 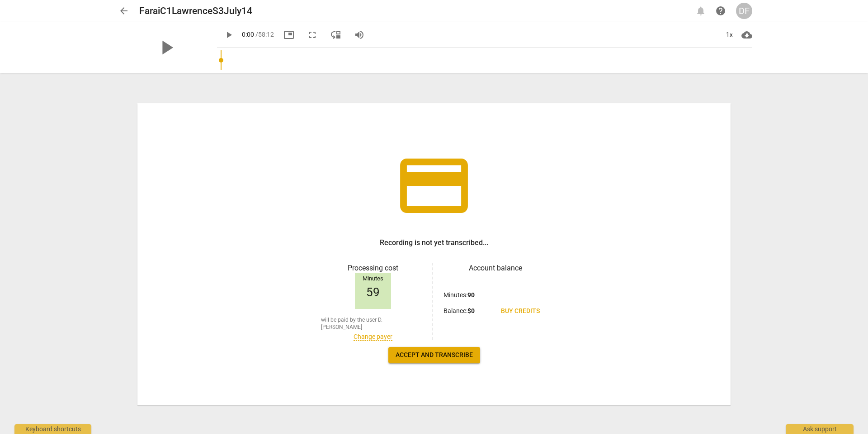 What do you see at coordinates (289, 35) in the screenshot?
I see `span: picture_in_picture` at bounding box center [289, 35].